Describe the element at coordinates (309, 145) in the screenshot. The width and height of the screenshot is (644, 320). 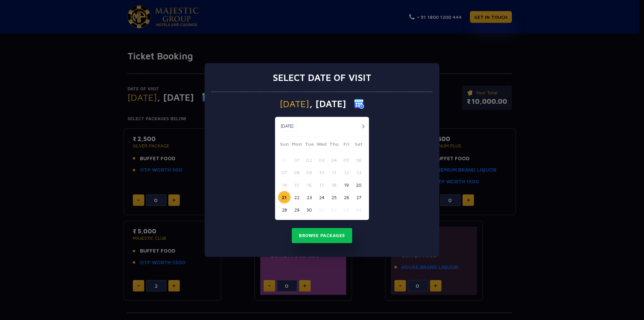
I see `span: Tue` at that location.